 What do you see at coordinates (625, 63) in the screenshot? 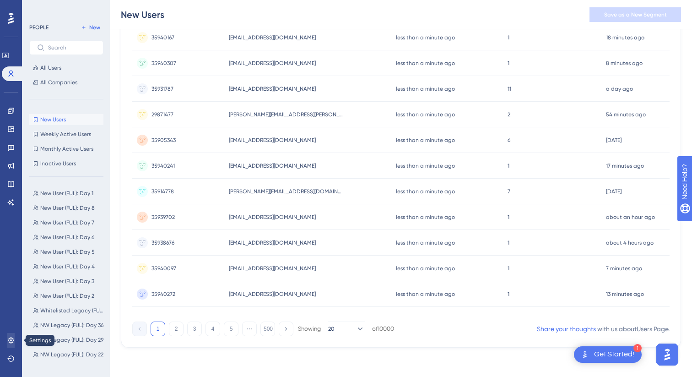
I see `time: 8 minutes ago` at bounding box center [625, 63].